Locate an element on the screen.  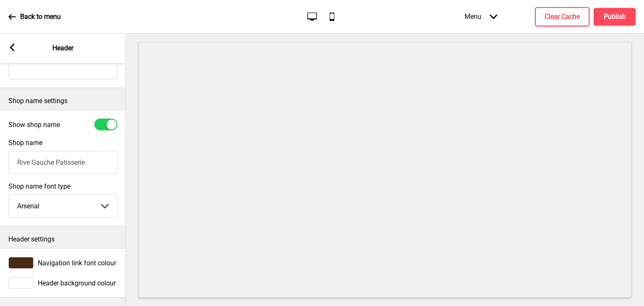
p: Header settings is located at coordinates (63, 239).